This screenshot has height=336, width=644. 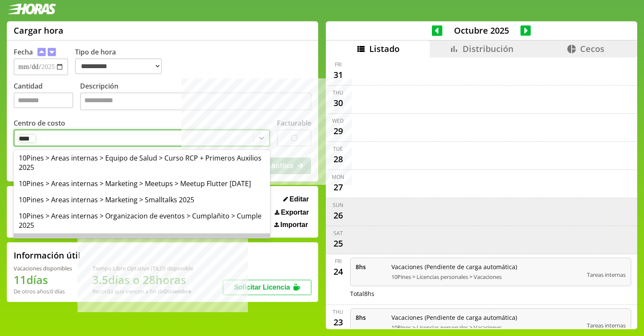 I want to click on div: Sun, so click(x=337, y=205).